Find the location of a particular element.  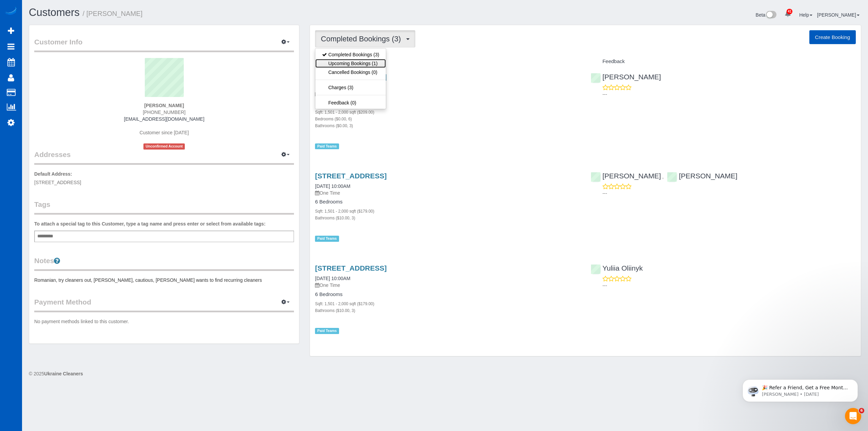

strong: Ukraine Cleaners is located at coordinates (63, 373).